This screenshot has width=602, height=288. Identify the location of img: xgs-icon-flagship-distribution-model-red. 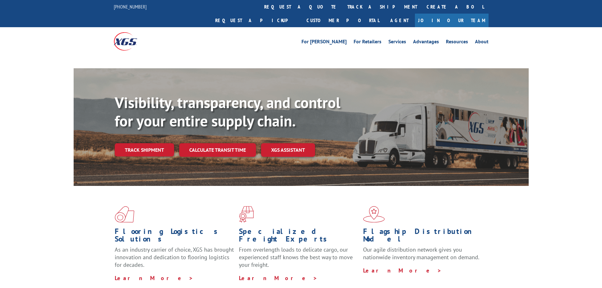
(374, 214).